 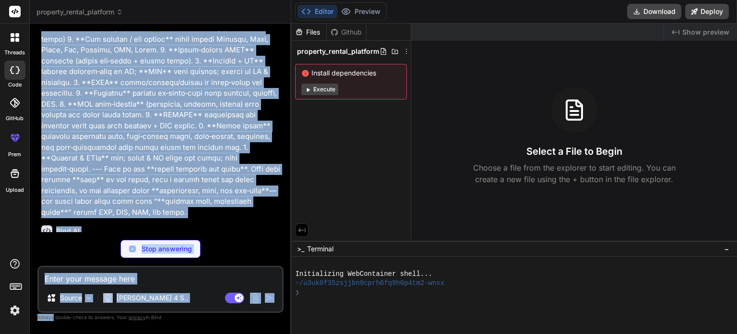 What do you see at coordinates (320, 89) in the screenshot?
I see `button: Execute` at bounding box center [320, 89].